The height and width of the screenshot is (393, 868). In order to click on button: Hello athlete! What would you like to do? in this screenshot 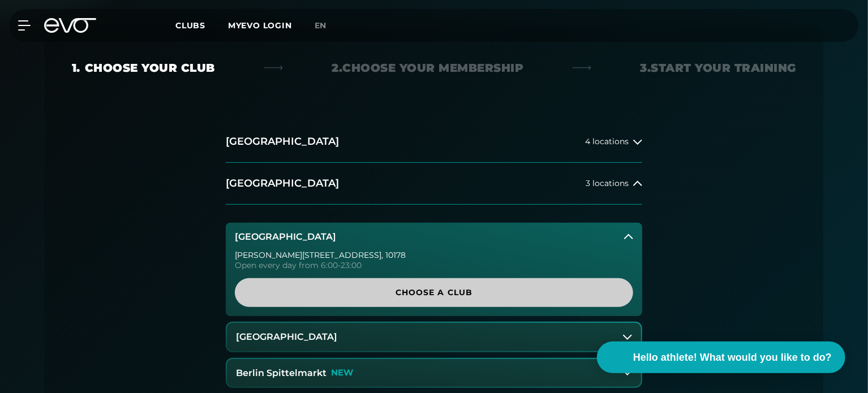, I will do `click(721, 358)`.